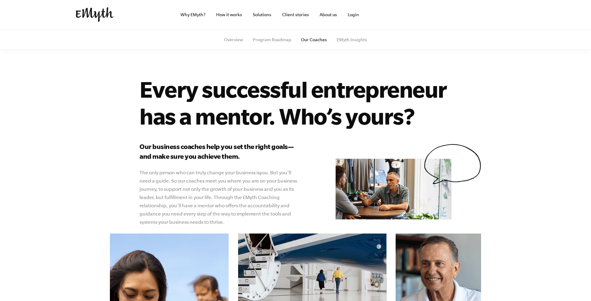  Describe the element at coordinates (310, 103) in the screenshot. I see `h1: Every successful entrepreneur has a mentor. Who’s yours?` at that location.